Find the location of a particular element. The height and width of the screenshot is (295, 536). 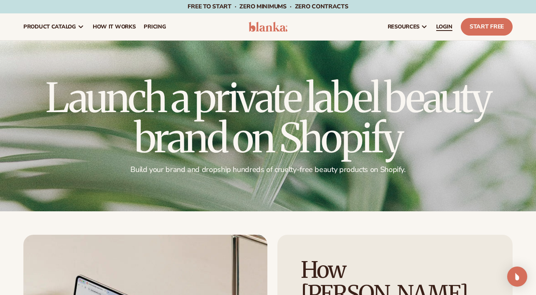

div: Open Intercom Messenger is located at coordinates (517, 276).